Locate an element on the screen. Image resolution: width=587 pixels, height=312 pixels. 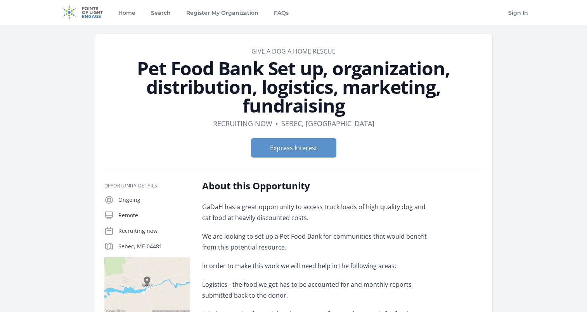
p: We are looking to set up a Pet Food Bank for communities that would benefit from this potential r... is located at coordinates (315, 242).